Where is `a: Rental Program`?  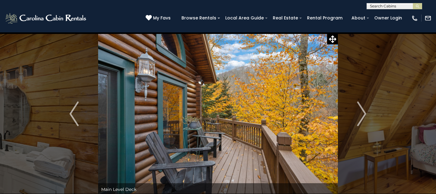
a: Rental Program is located at coordinates (325, 18).